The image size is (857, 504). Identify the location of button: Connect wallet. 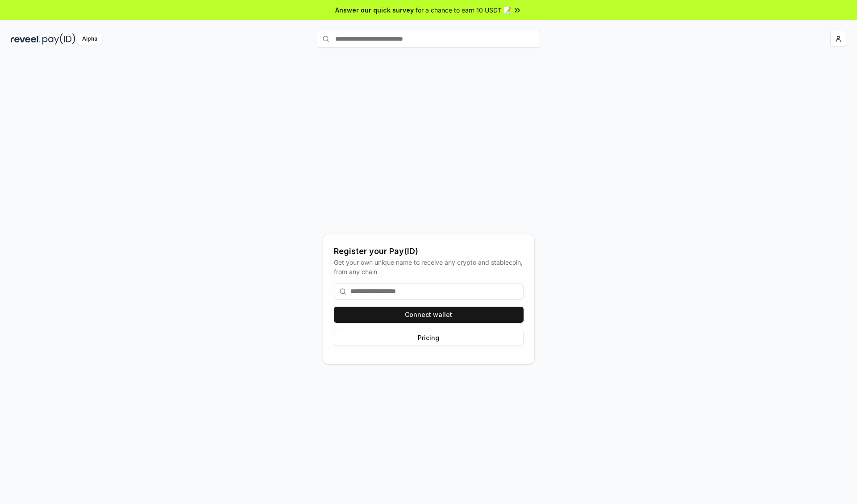
(429, 314).